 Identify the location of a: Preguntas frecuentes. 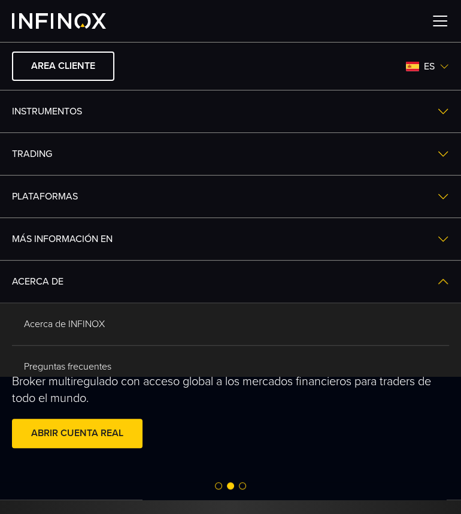
(231, 366).